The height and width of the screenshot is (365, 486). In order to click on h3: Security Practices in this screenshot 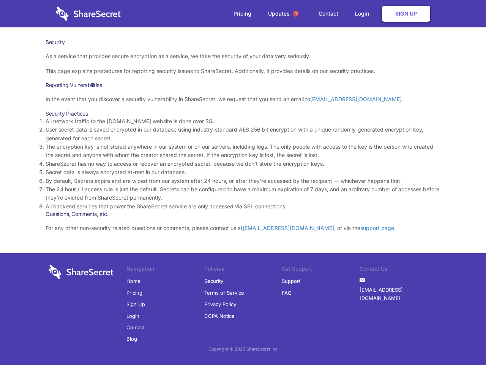, I will do `click(243, 114)`.